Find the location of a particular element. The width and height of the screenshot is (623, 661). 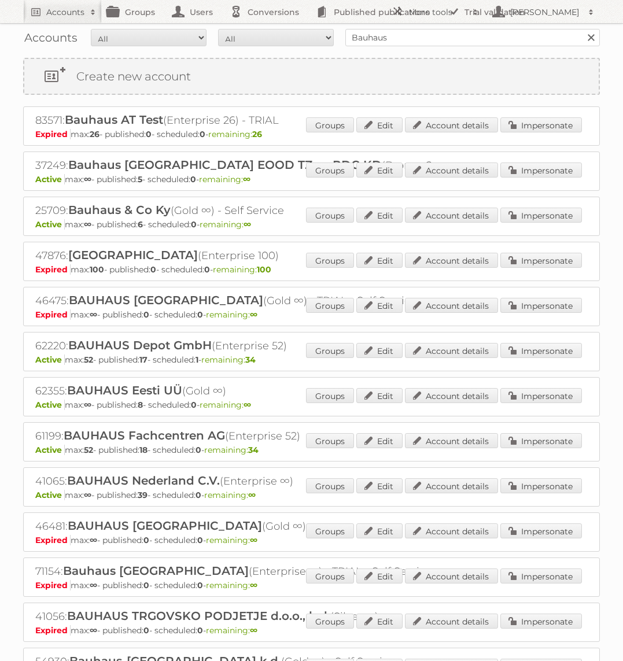

h2: 62220: (Enterprise 52) is located at coordinates (238, 346).